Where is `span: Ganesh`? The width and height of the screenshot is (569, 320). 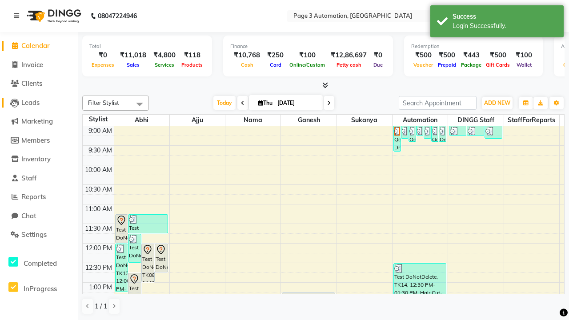 span: Ganesh is located at coordinates (308, 120).